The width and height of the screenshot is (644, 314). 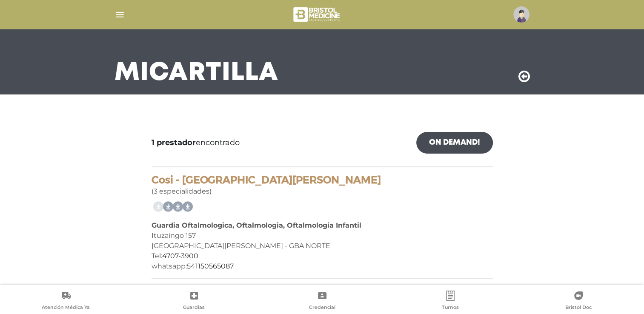 What do you see at coordinates (322, 256) in the screenshot?
I see `div: Tel:` at bounding box center [322, 256].